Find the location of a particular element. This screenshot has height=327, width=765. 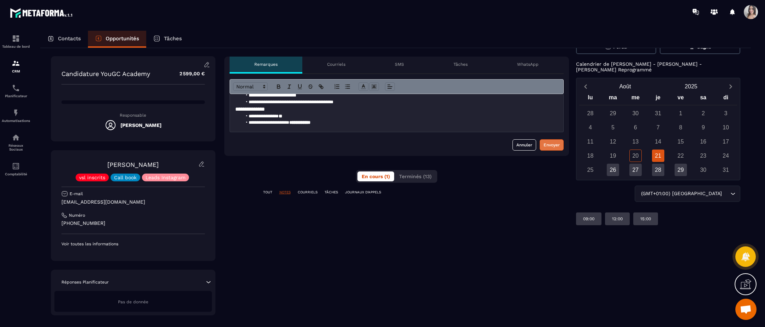

img: logo is located at coordinates (42, 13).